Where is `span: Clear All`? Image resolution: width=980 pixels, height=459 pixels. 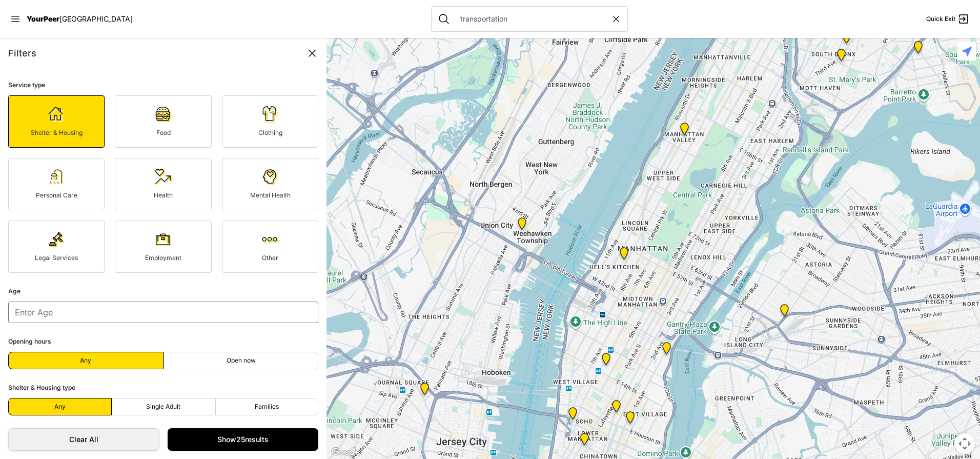
span: Clear All is located at coordinates (83, 439).